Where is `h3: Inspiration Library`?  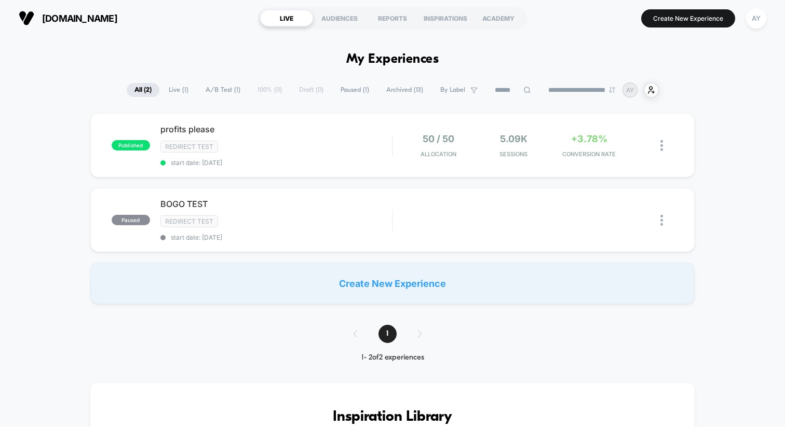 h3: Inspiration Library is located at coordinates (392, 417).